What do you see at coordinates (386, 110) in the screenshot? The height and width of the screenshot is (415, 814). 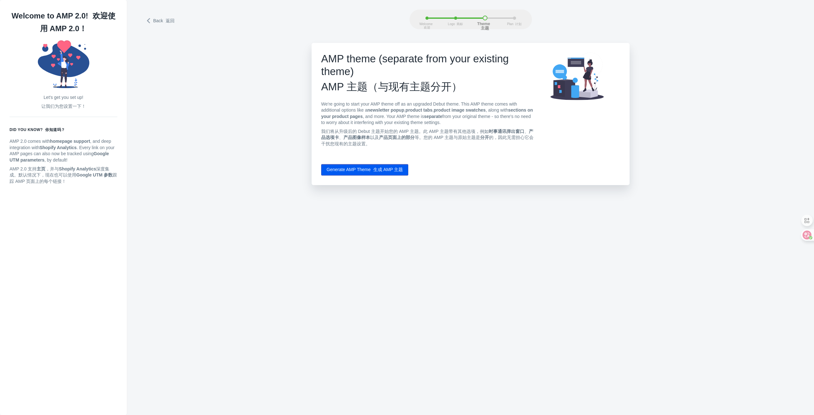 I see `strong: newsletter popup` at bounding box center [386, 110].